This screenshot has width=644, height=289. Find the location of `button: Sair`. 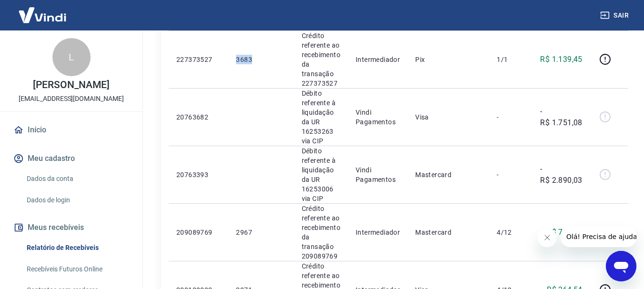

button: Sair is located at coordinates (616, 15).